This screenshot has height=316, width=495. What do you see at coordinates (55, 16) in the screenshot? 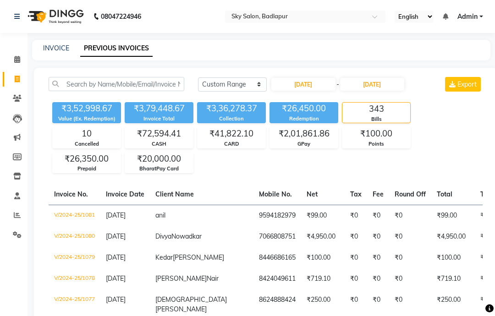
I see `img: logo` at bounding box center [55, 16].